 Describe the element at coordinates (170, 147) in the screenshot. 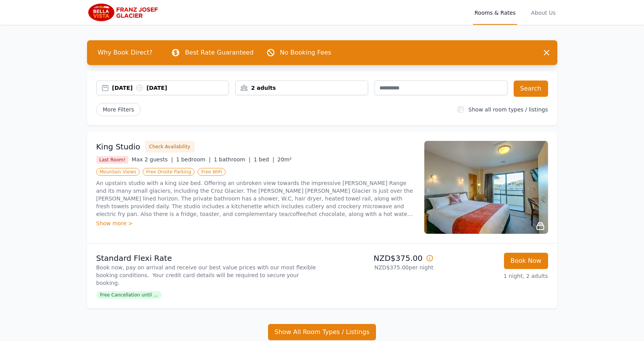

I see `button: Check Availability` at that location.